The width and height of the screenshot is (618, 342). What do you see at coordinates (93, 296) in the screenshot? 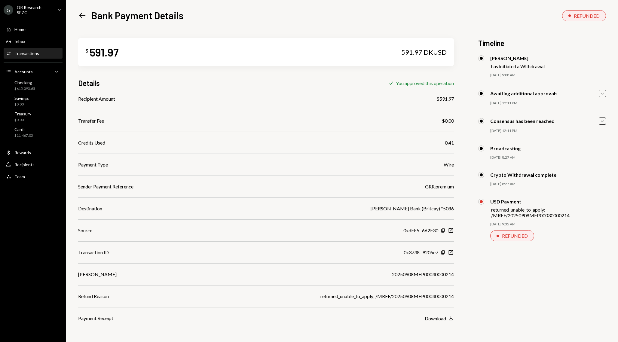
I see `div: Refund Reason` at bounding box center [93, 296].